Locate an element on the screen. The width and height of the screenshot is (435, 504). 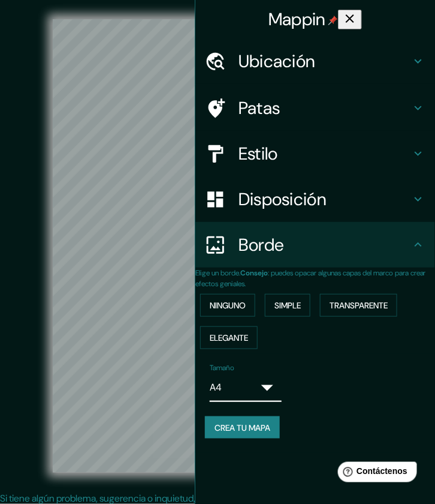
font: Consejo is located at coordinates (254, 273).